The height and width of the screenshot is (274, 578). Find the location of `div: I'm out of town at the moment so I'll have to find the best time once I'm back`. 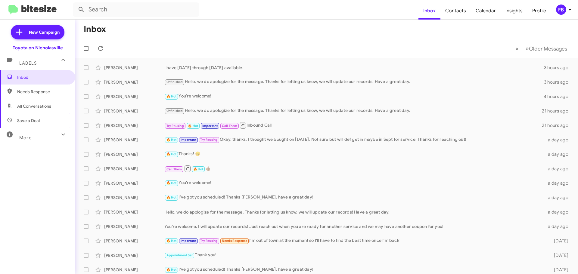

div: I'm out of town at the moment so I'll have to find the best time once I'm back is located at coordinates (355, 241).